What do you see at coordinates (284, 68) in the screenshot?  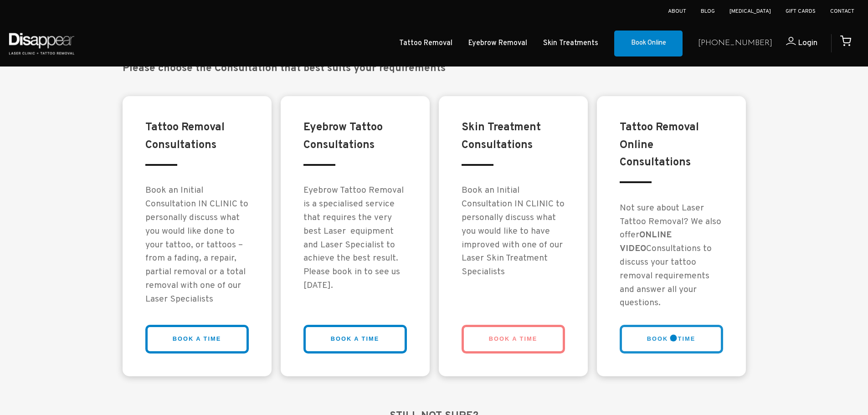 I see `big: Please choose the Consultation that best suits your requirements` at bounding box center [284, 68].